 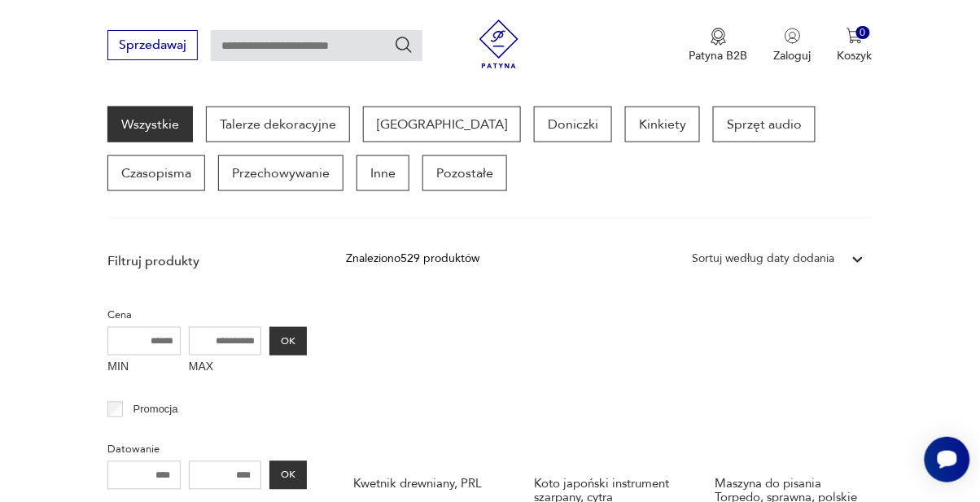 What do you see at coordinates (465, 173) in the screenshot?
I see `p: Pozostałe` at bounding box center [465, 173].